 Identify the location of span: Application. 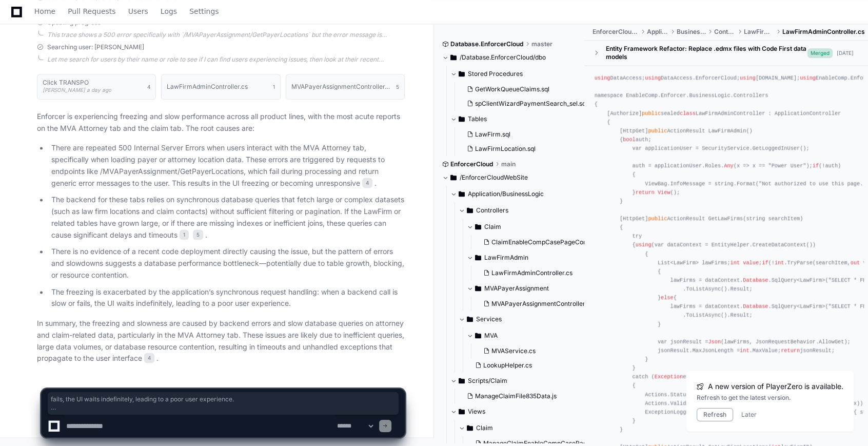
(658, 32).